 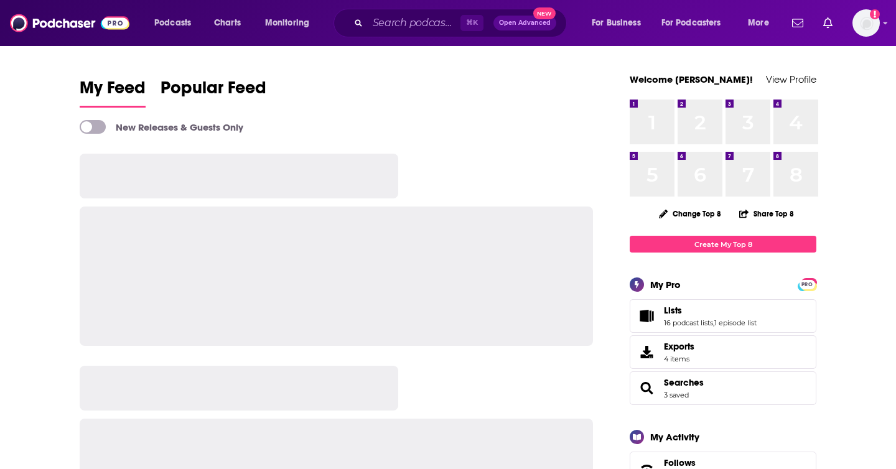 What do you see at coordinates (524, 23) in the screenshot?
I see `button: Open AdvancedNew` at bounding box center [524, 23].